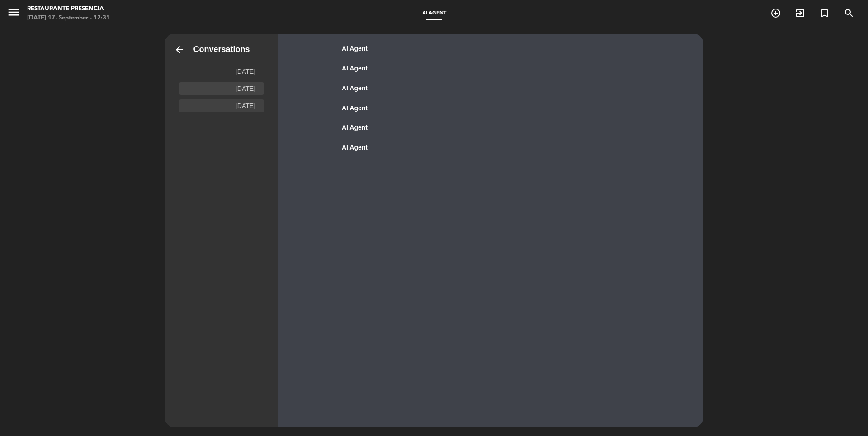 The height and width of the screenshot is (436, 868). What do you see at coordinates (14, 12) in the screenshot?
I see `i: menu` at bounding box center [14, 12].